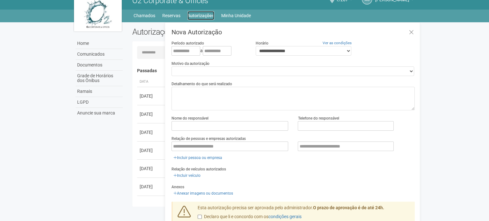 The width and height of the screenshot is (489, 221). I want to click on input: Declaro que li e concordo com oscondições gerais, so click(199, 217).